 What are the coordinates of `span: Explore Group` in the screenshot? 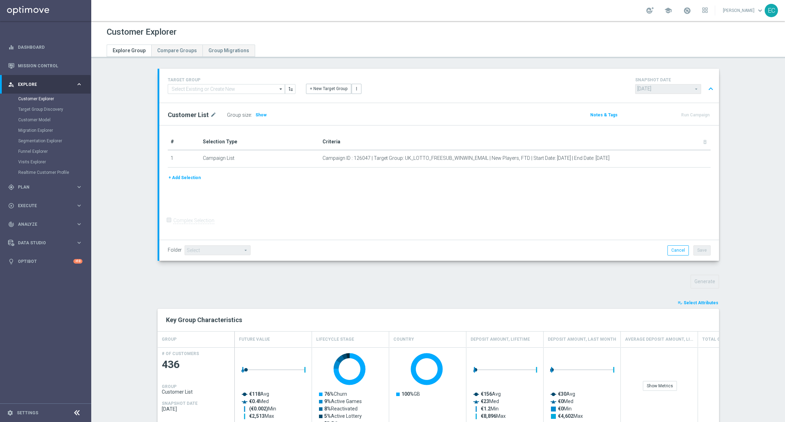 It's located at (129, 51).